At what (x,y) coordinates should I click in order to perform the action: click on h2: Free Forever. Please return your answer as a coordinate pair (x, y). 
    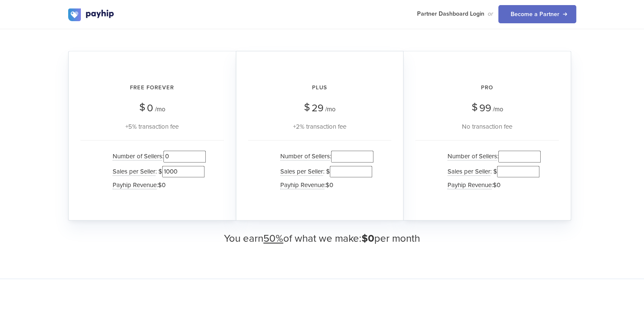
    Looking at the image, I should click on (152, 88).